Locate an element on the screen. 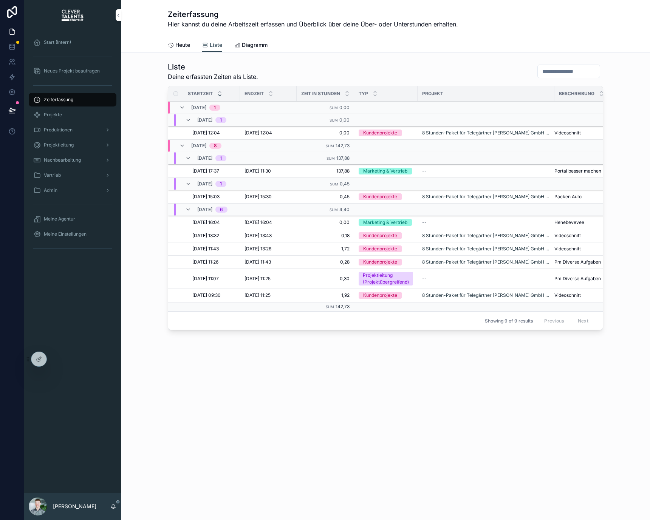 This screenshot has height=520, width=650. span: Zeit in Stunden is located at coordinates (320, 94).